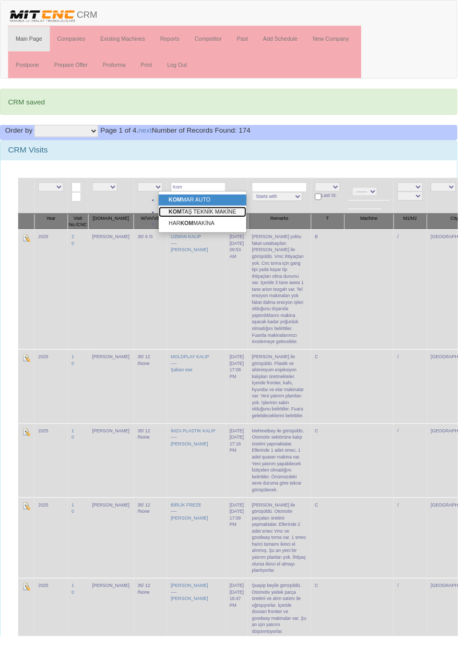 Image resolution: width=474 pixels, height=659 pixels. Describe the element at coordinates (339, 230) in the screenshot. I see `th: T` at that location.